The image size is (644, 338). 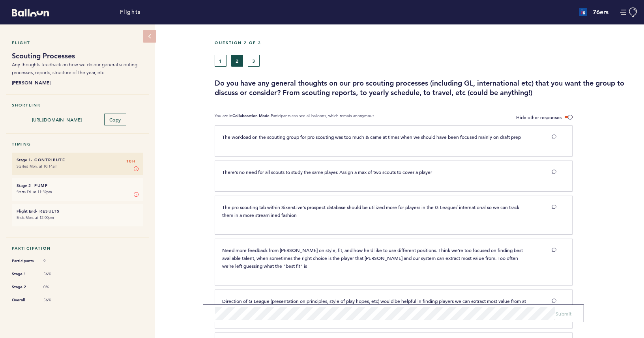 What do you see at coordinates (77, 159) in the screenshot?
I see `h6: - Contribute` at bounding box center [77, 159].